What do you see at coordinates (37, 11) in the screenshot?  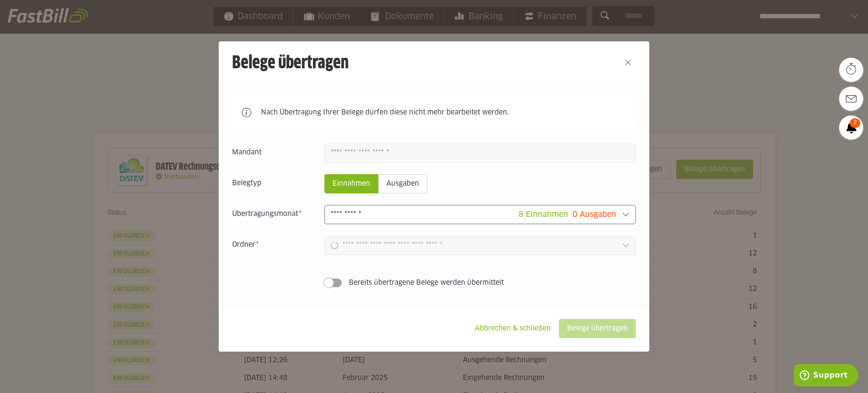 I see `span: Support` at bounding box center [37, 11].